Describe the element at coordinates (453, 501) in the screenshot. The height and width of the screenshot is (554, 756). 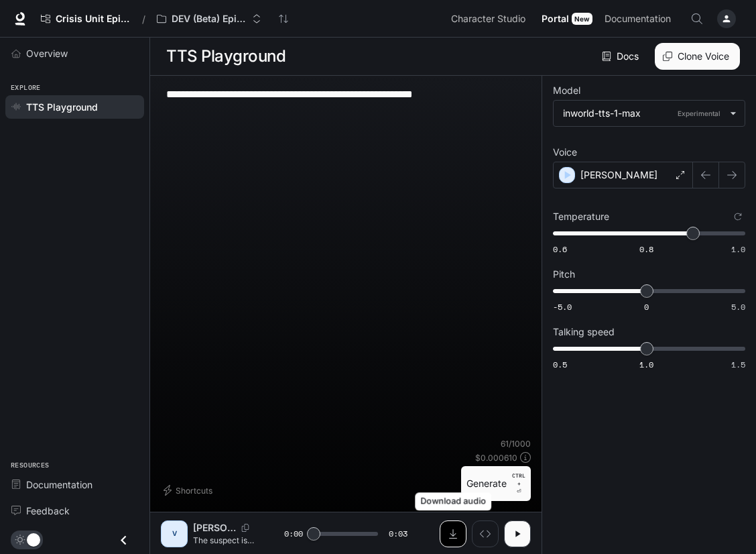
I see `div: Download audio` at that location.